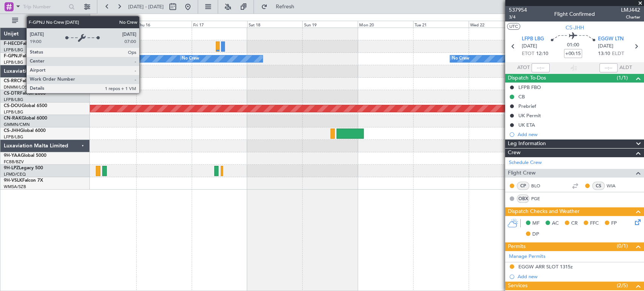 The height and width of the screenshot is (291, 644). Describe the element at coordinates (25, 131) in the screenshot. I see `a: CS-JHHGlobal 6000` at that location.